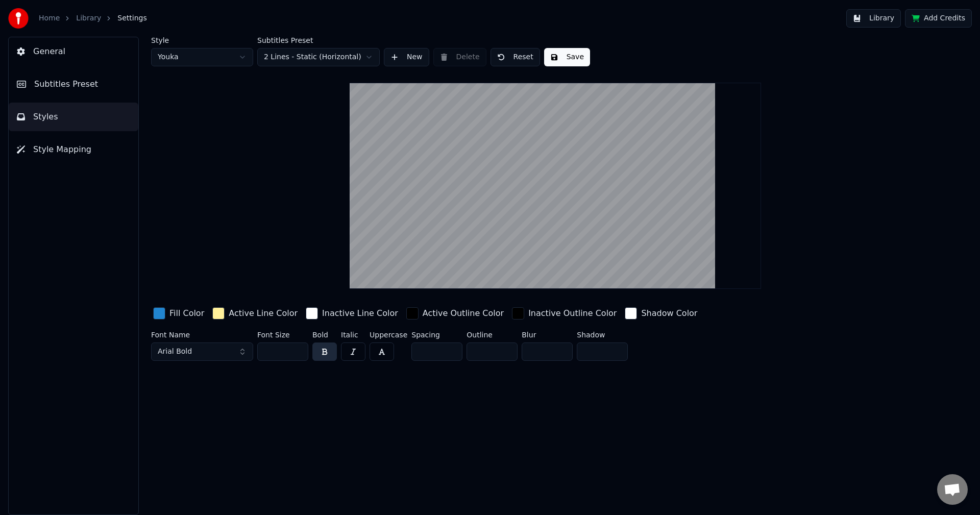 The height and width of the screenshot is (515, 980). I want to click on label: Font Size, so click(282, 335).